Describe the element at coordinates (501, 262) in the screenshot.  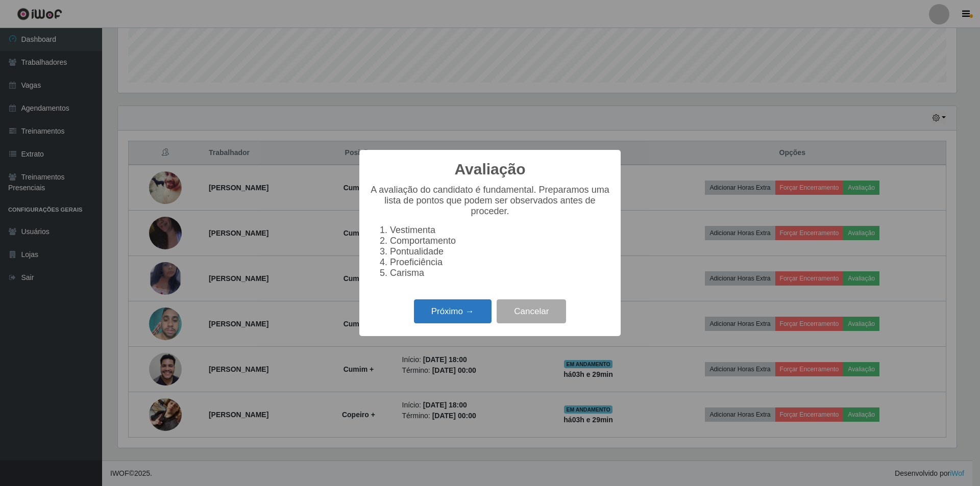
I see `li: Proeficiência` at that location.